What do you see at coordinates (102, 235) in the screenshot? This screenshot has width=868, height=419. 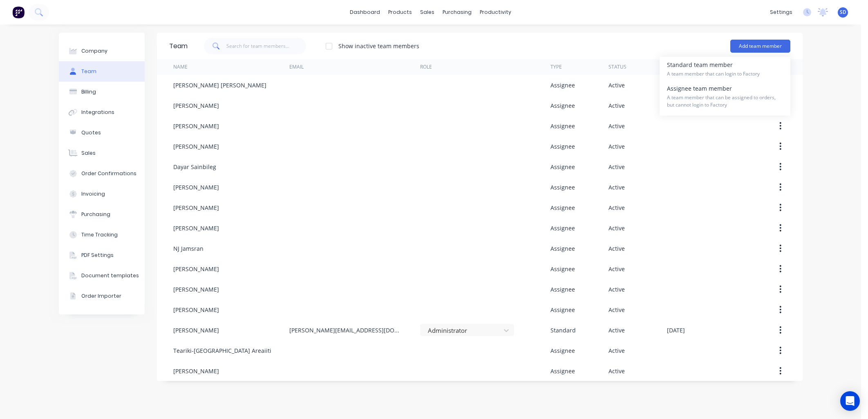 I see `button: Time Tracking` at bounding box center [102, 235].